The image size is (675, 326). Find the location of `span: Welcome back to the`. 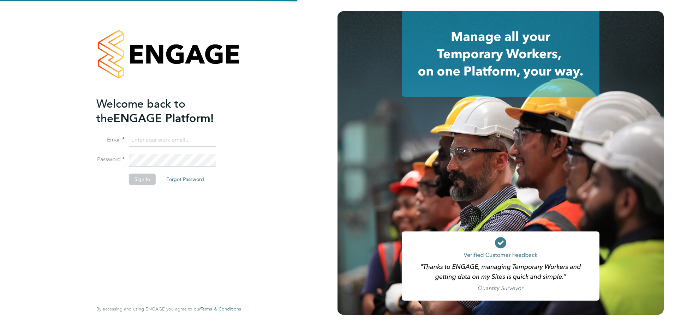

span: Welcome back to the is located at coordinates (141, 111).